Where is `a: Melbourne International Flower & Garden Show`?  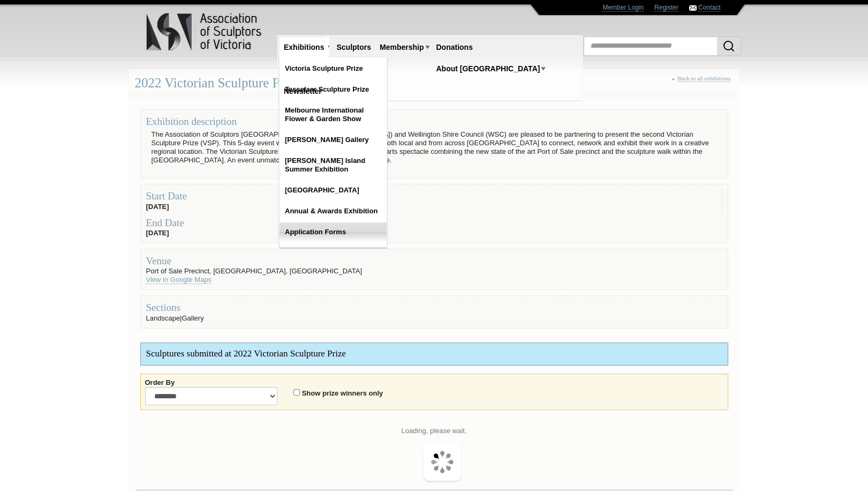 a: Melbourne International Flower & Garden Show is located at coordinates (333, 114).